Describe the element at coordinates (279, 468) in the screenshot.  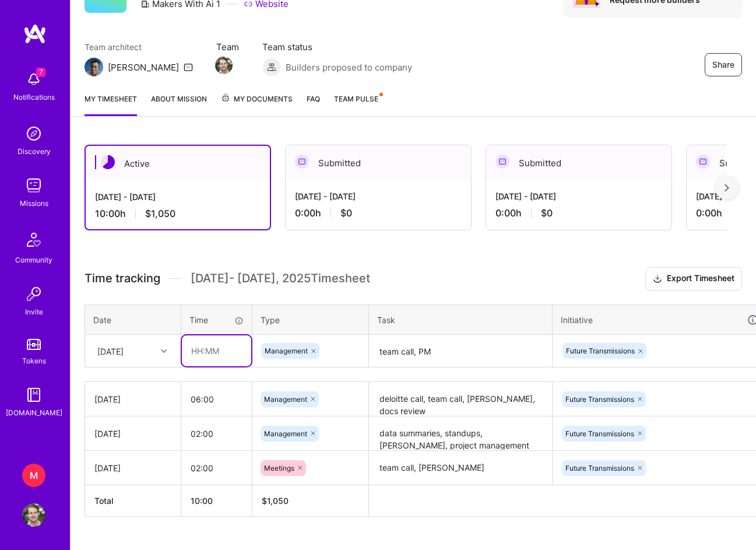
I see `span: Meetings` at that location.